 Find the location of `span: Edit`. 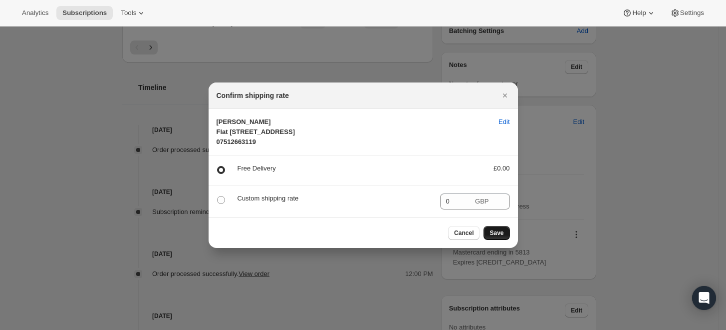

span: Edit is located at coordinates (504, 122).